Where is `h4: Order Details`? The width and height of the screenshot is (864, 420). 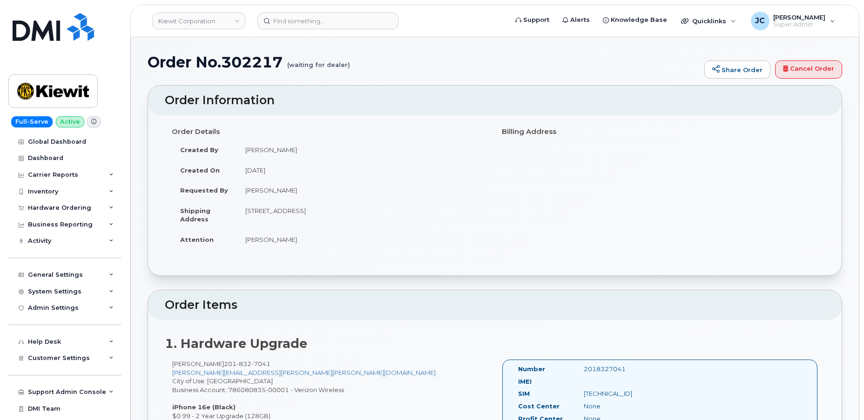 h4: Order Details is located at coordinates (329, 132).